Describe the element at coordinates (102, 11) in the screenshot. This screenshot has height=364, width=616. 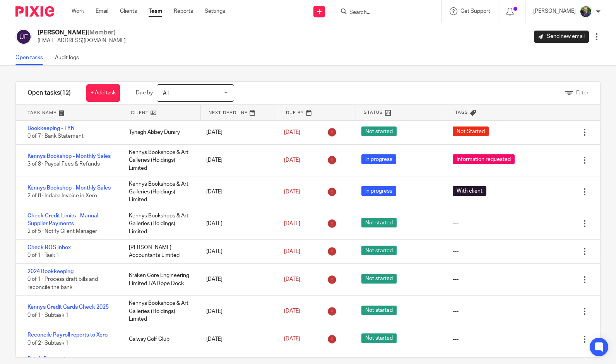
I see `a: Email` at that location.